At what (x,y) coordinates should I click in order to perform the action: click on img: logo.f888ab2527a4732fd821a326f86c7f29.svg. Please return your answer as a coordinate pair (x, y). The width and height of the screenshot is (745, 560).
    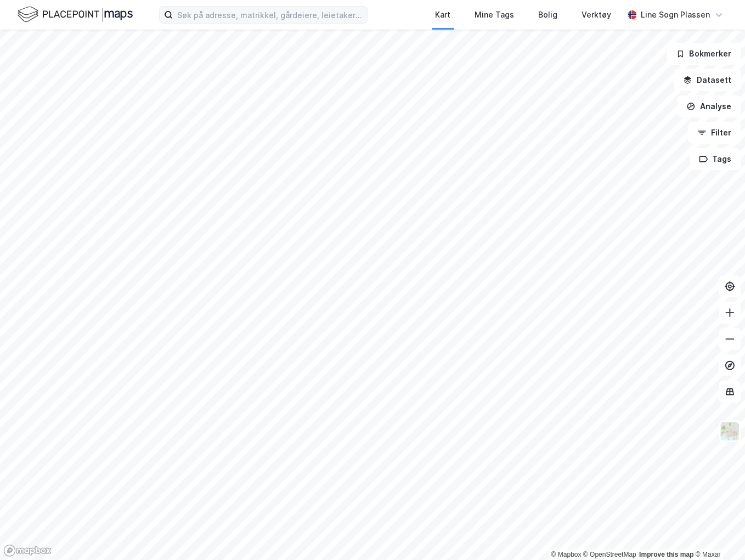
    Looking at the image, I should click on (75, 14).